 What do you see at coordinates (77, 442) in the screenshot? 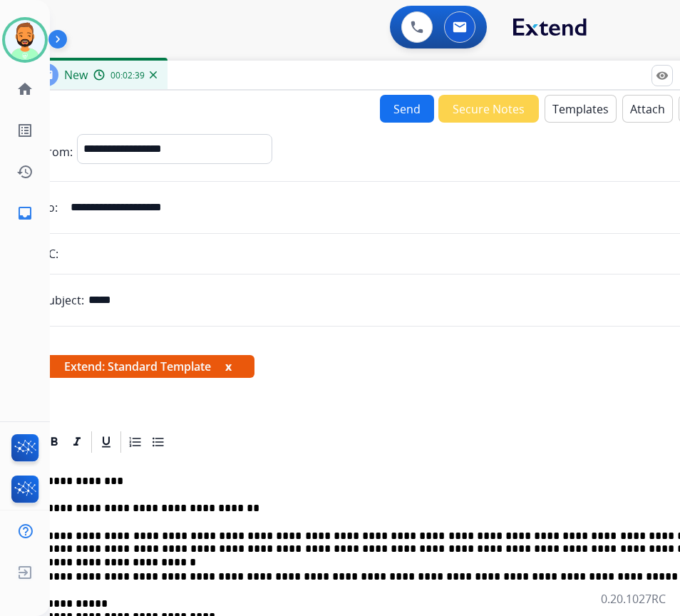
I see `div: Italic` at bounding box center [77, 442].